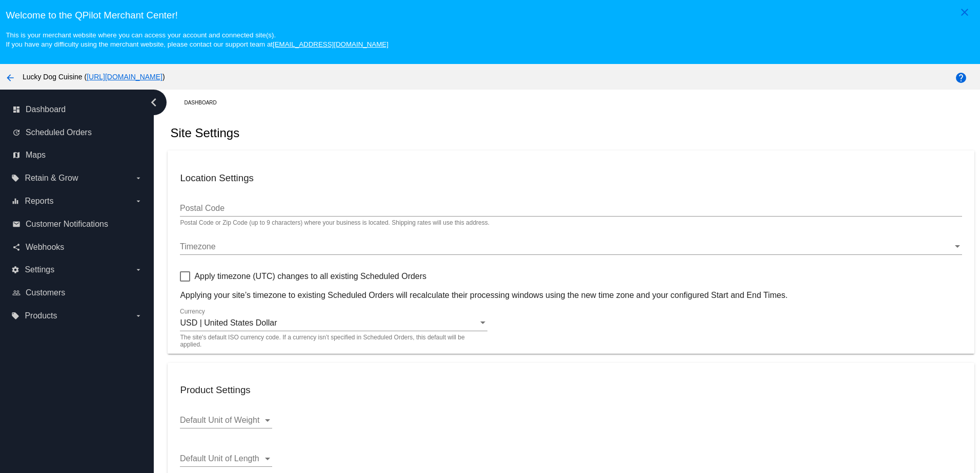 This screenshot has height=473, width=980. I want to click on h3: Welcome to the QPilot Merchant Center!, so click(489, 16).